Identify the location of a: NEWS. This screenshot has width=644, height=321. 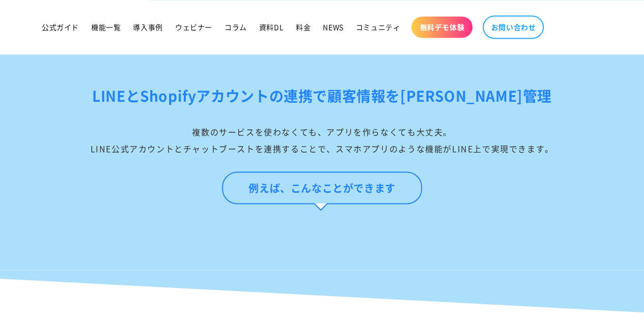
(333, 27).